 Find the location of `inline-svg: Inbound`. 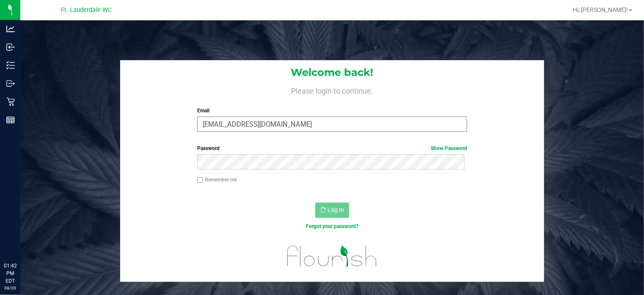

inline-svg: Inbound is located at coordinates (10, 47).